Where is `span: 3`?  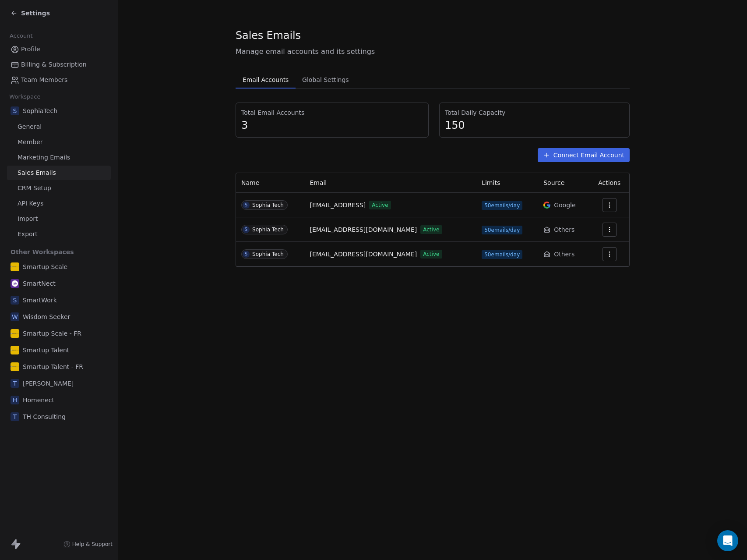 span: 3 is located at coordinates (332, 125).